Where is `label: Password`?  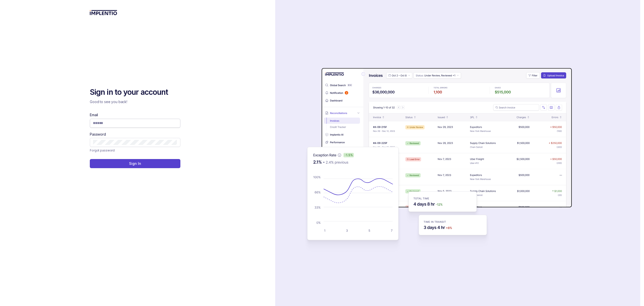 label: Password is located at coordinates (98, 134).